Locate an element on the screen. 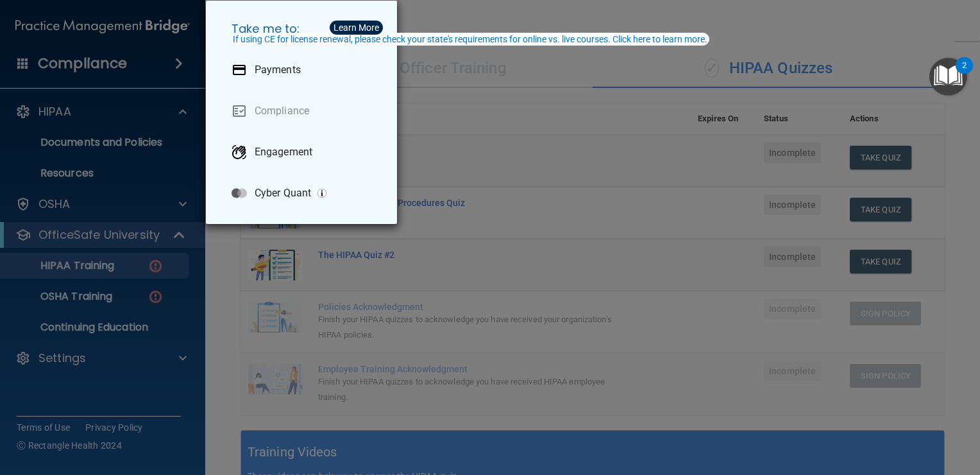 This screenshot has height=475, width=980. a: Compliance is located at coordinates (304, 111).